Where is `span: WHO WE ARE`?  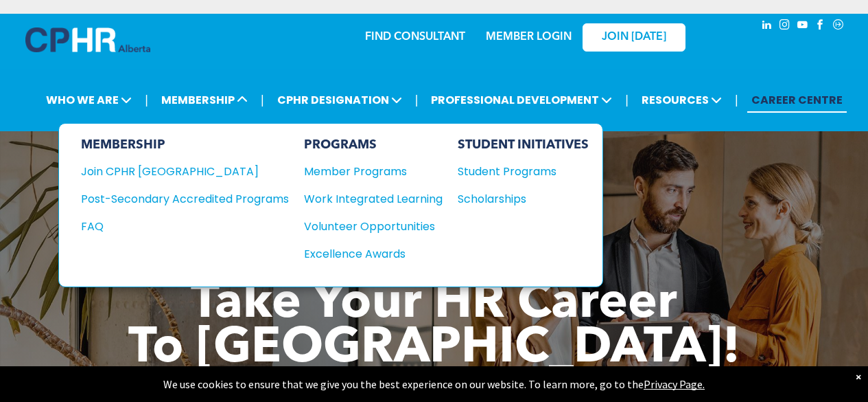 span: WHO WE ARE is located at coordinates (89, 100).